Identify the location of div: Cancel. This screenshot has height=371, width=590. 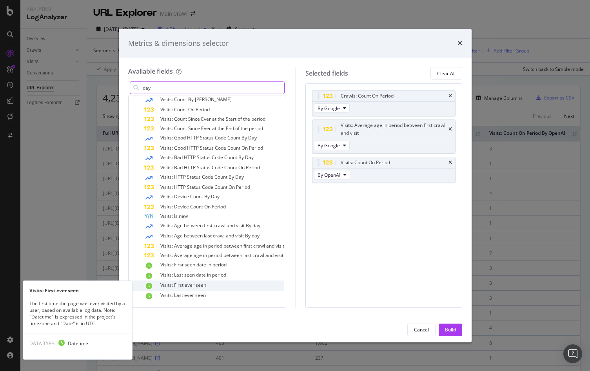
(421, 330).